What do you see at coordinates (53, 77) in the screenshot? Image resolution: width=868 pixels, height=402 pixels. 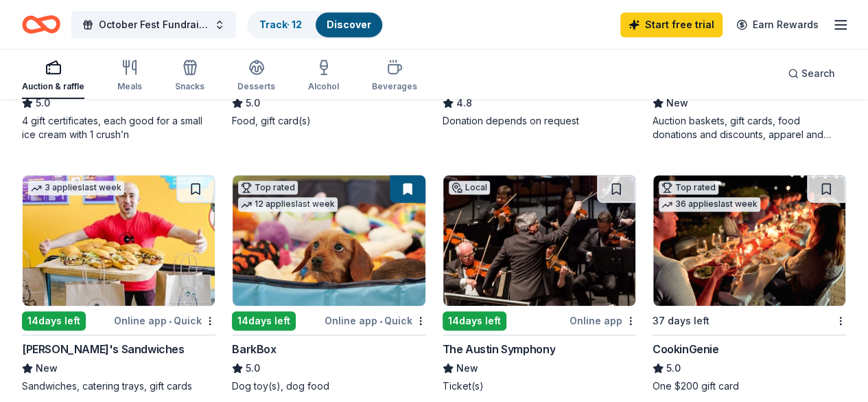 I see `button: Auction & raffle` at bounding box center [53, 77].